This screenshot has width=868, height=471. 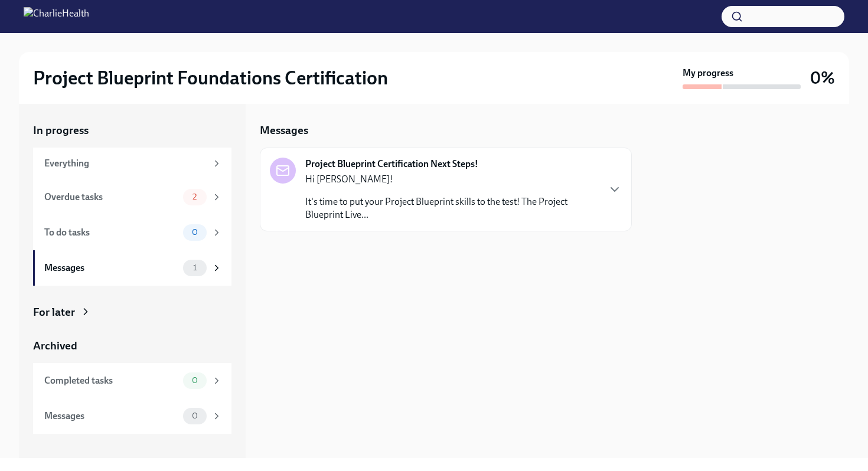 What do you see at coordinates (132, 346) in the screenshot?
I see `div: Archived` at bounding box center [132, 346].